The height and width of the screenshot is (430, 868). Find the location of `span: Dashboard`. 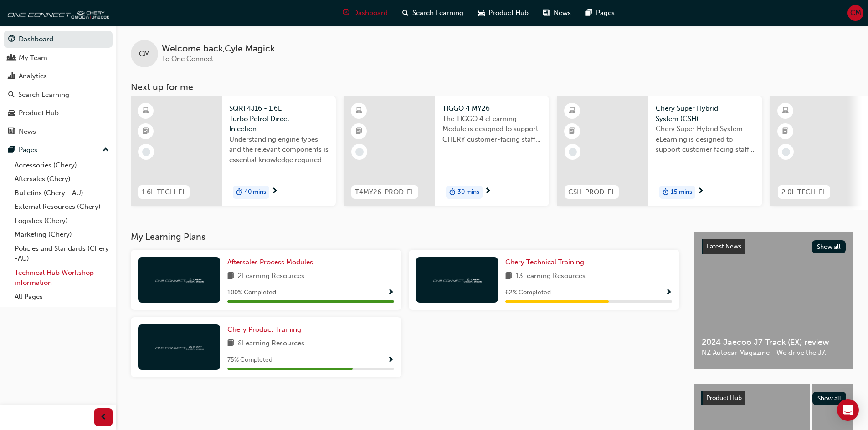

span: Dashboard is located at coordinates (370, 13).